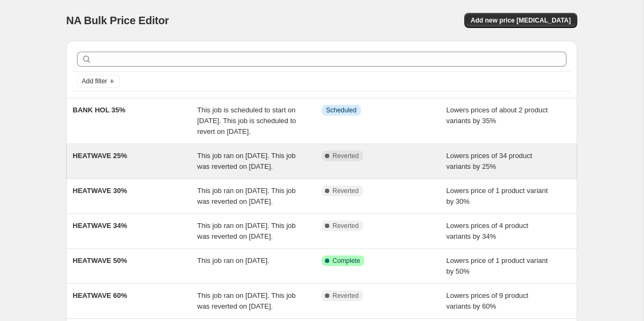 The image size is (644, 321). What do you see at coordinates (346, 261) in the screenshot?
I see `span: Complete` at bounding box center [346, 261].